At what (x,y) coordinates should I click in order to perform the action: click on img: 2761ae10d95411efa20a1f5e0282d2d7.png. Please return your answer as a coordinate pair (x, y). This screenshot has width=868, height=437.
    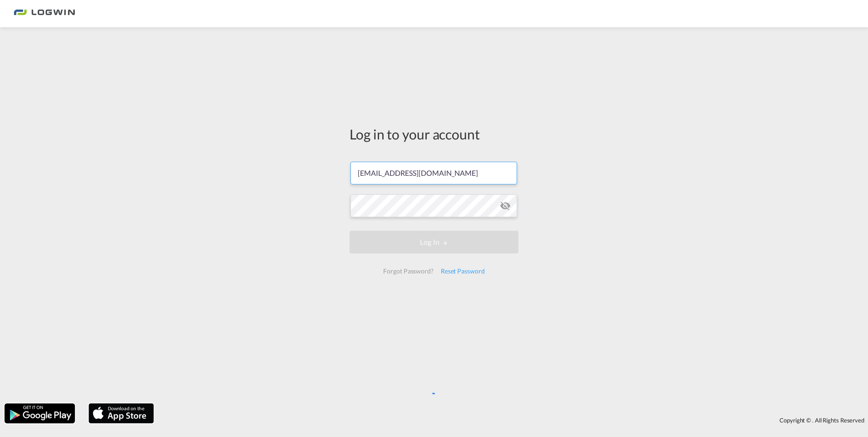
    Looking at the image, I should click on (44, 14).